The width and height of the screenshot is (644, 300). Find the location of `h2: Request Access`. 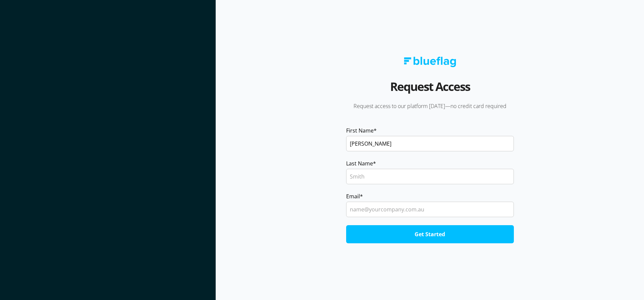

h2: Request Access is located at coordinates (430, 89).